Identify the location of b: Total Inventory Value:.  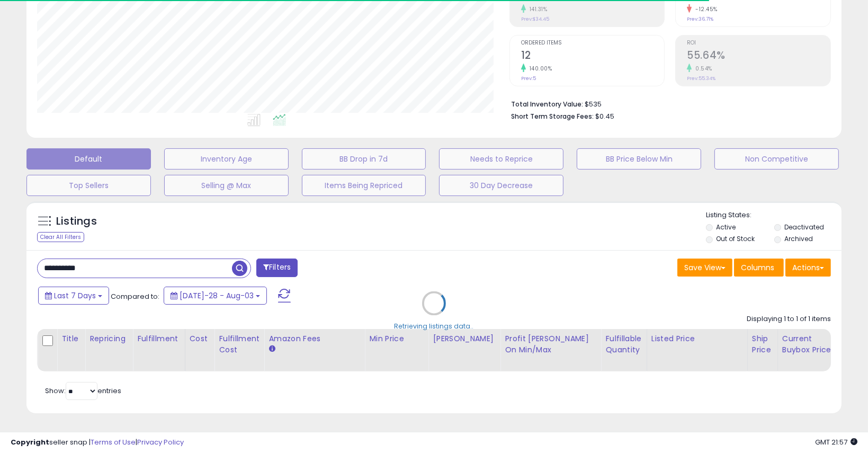
(547, 104).